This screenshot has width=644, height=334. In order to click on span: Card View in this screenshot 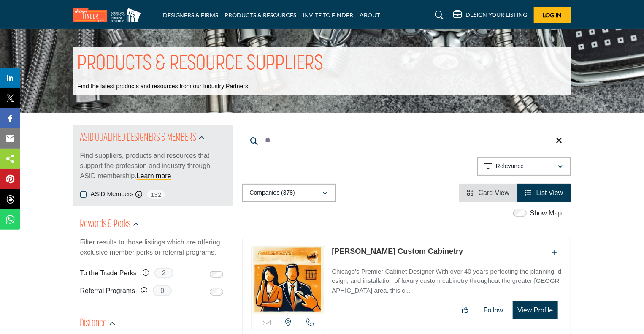, I will do `click(494, 192)`.